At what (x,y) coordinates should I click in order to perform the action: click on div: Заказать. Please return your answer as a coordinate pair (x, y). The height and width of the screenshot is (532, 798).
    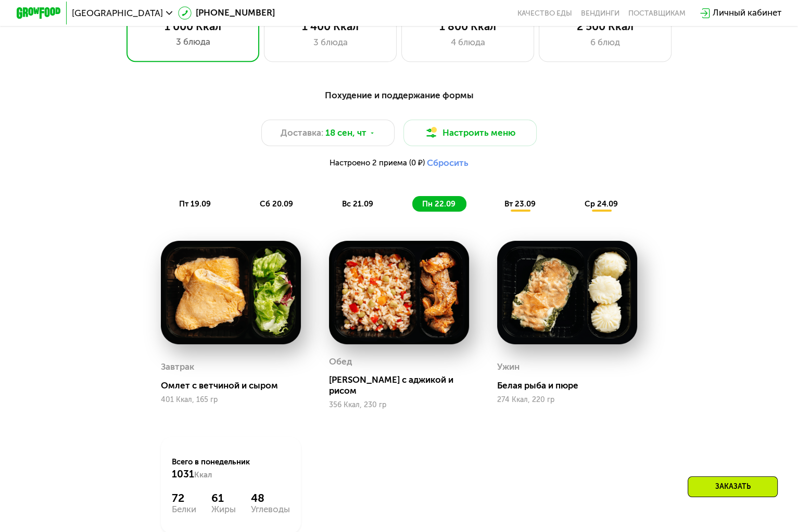
    Looking at the image, I should click on (732, 487).